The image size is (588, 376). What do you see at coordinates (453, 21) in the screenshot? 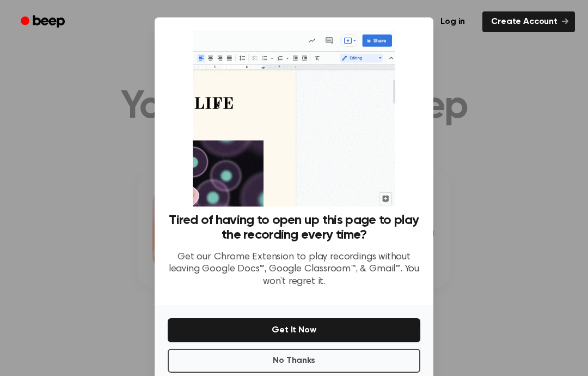
I see `a: Log in` at bounding box center [453, 21].